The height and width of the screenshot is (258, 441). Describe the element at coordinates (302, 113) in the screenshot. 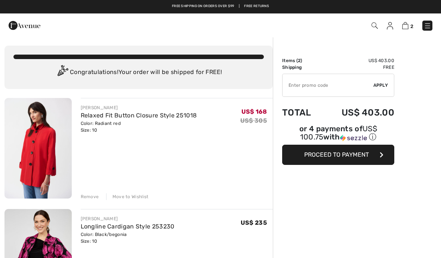

I see `td: Total` at that location.